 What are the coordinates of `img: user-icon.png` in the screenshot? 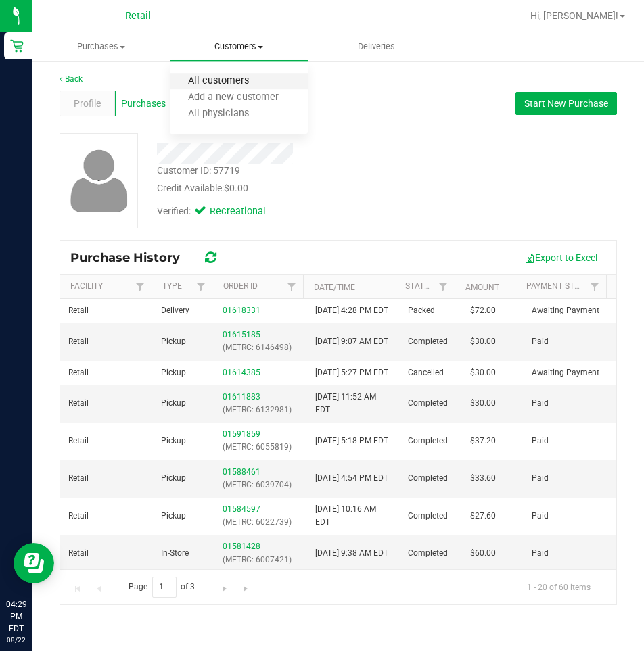 It's located at (99, 181).